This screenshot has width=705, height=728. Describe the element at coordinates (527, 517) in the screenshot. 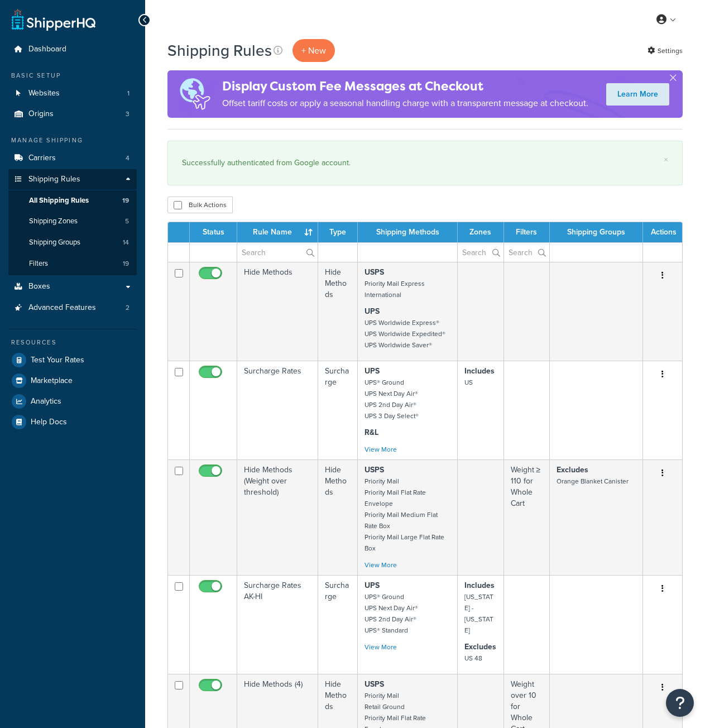

I see `td: Weight ≥ 110 for Whole Cart` at that location.